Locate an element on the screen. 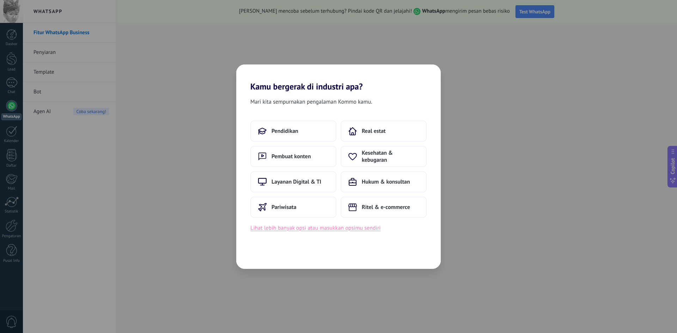  span: Layanan Digital & TI is located at coordinates (296, 182).